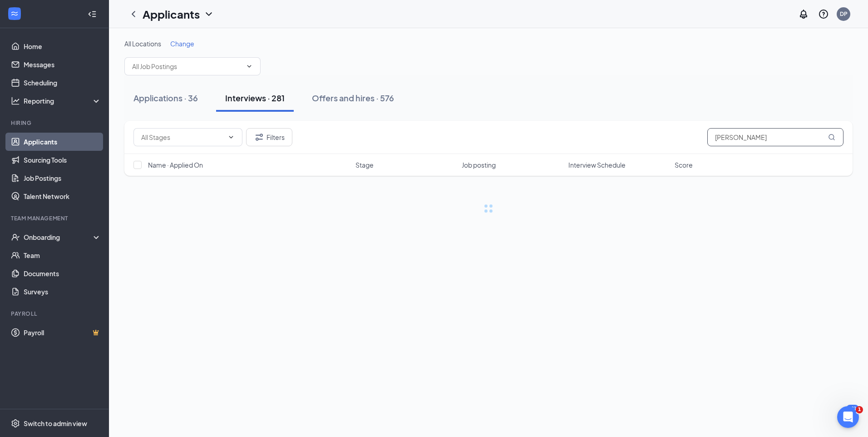 Image resolution: width=868 pixels, height=437 pixels. What do you see at coordinates (684, 165) in the screenshot?
I see `span: Score` at bounding box center [684, 165].